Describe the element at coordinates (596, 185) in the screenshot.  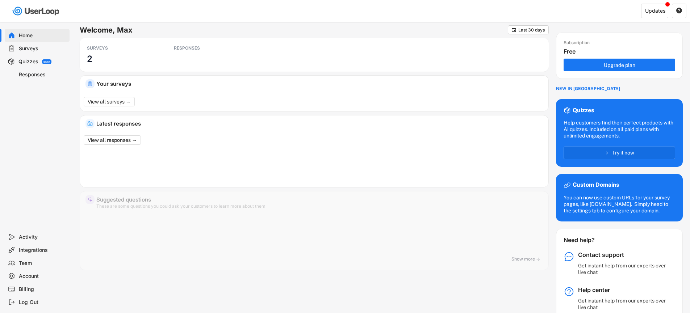
I see `div: Custom Domains` at that location.